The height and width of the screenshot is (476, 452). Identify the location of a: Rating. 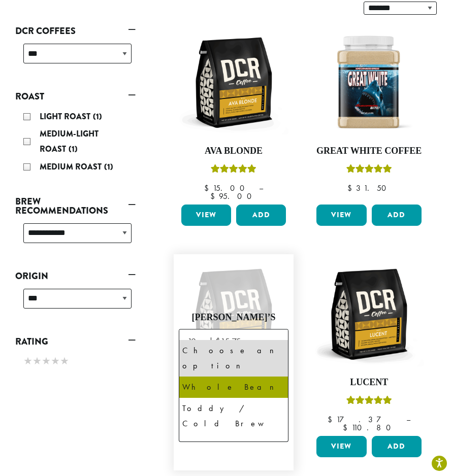
(75, 342).